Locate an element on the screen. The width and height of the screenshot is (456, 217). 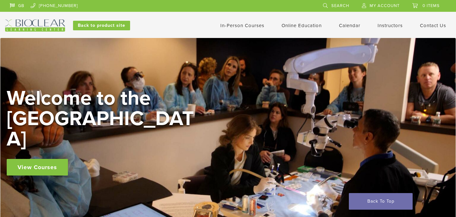
a: Instructors is located at coordinates (390, 26).